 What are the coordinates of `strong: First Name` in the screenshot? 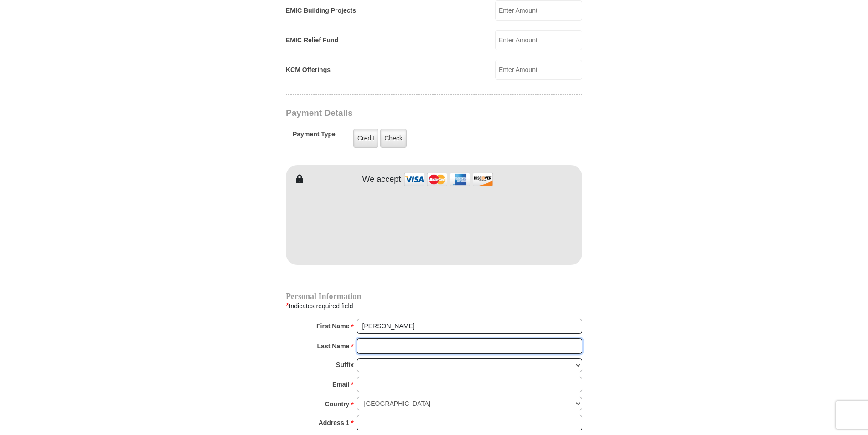 It's located at (332, 326).